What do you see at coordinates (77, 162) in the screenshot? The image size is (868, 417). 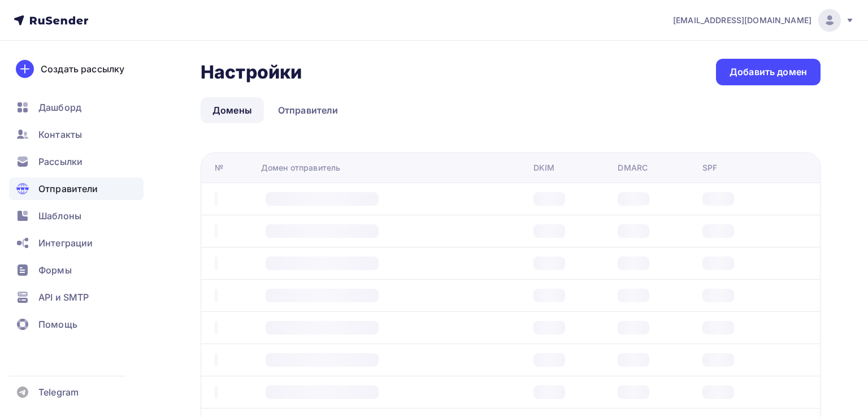 I see `a: Рассылки` at bounding box center [77, 162].